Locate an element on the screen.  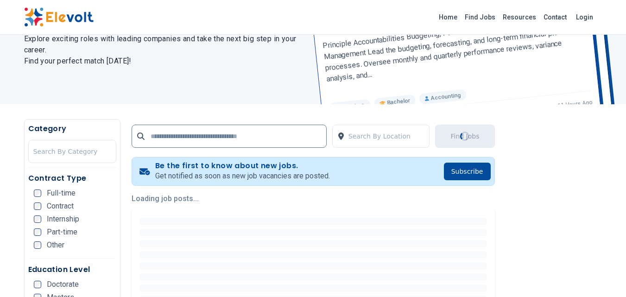
input: Full-time is located at coordinates (38, 193).